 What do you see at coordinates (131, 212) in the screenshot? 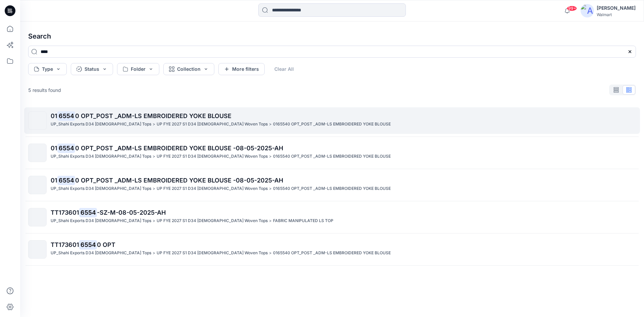
I see `span: -SZ-M-08-05-2025-AH` at bounding box center [131, 212].